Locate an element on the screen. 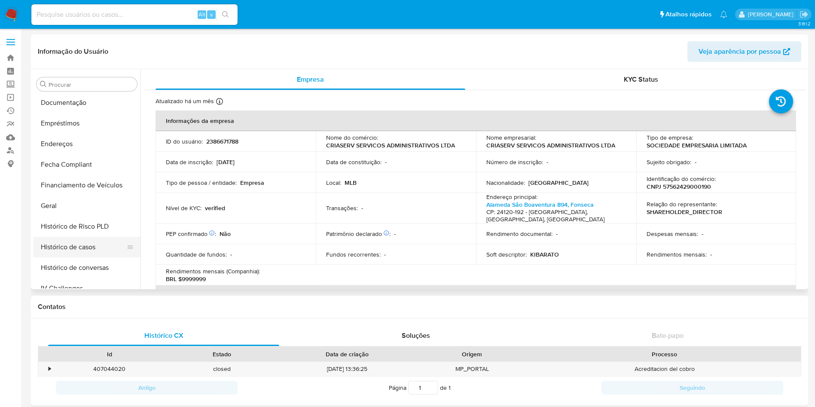 This screenshot has height=407, width=815. button: Seguindo is located at coordinates (692, 388).